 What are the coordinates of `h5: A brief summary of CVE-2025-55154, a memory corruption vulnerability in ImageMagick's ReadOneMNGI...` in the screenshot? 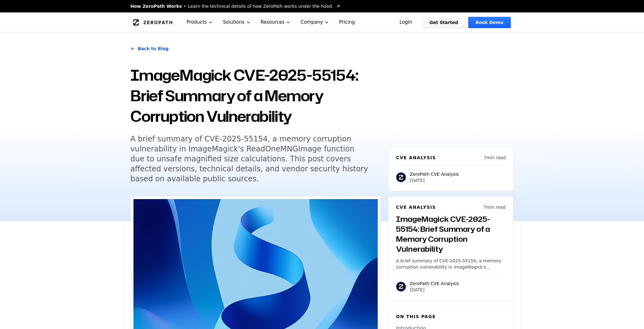 It's located at (250, 159).